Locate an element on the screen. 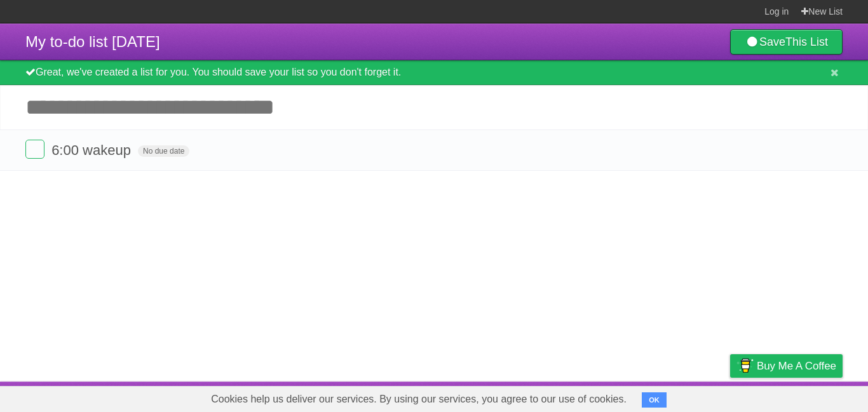 The height and width of the screenshot is (412, 868). label: Done is located at coordinates (35, 149).